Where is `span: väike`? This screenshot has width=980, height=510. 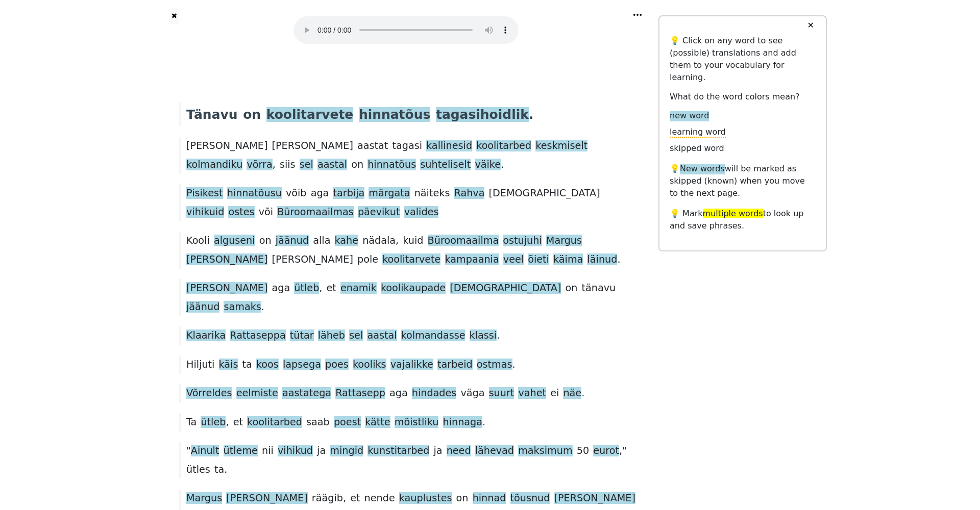 span: väike is located at coordinates (488, 165).